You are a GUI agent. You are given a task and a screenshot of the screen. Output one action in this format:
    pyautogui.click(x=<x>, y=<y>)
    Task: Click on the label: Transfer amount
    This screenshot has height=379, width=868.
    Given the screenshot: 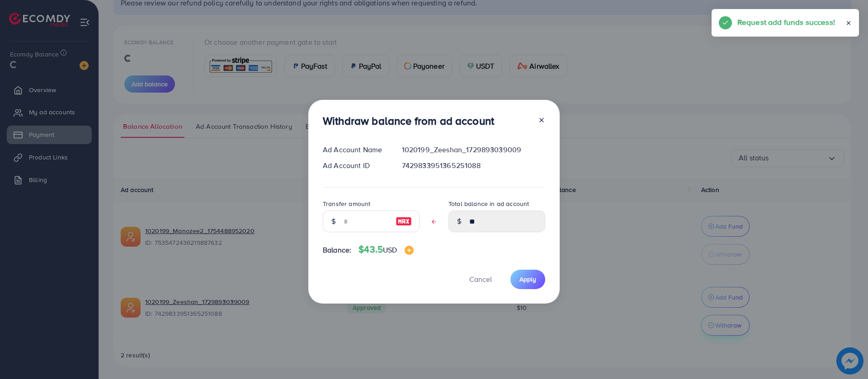 What is the action you would take?
    pyautogui.click(x=346, y=204)
    